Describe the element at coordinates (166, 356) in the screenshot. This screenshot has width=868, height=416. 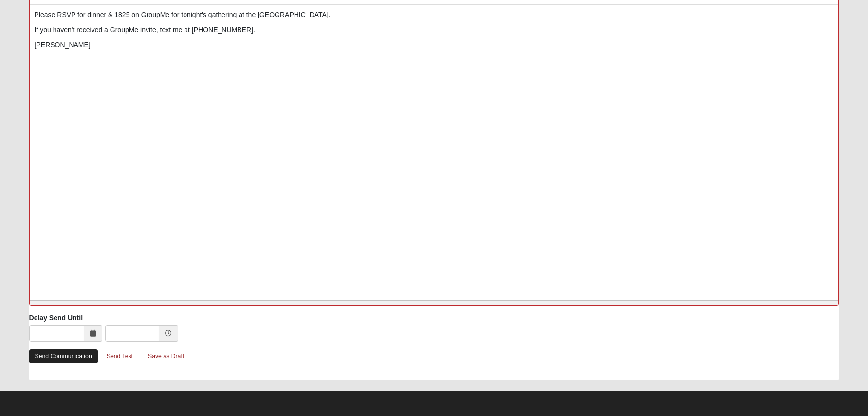
I see `a: Save as Draft` at that location.